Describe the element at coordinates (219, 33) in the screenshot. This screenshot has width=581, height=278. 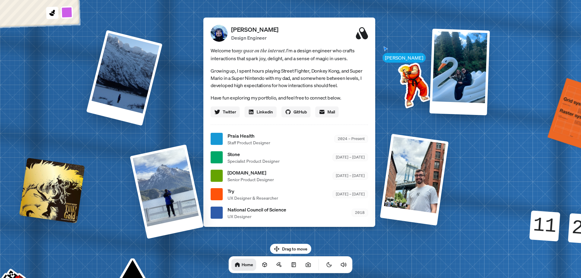
I see `img: Profile Picture` at that location.